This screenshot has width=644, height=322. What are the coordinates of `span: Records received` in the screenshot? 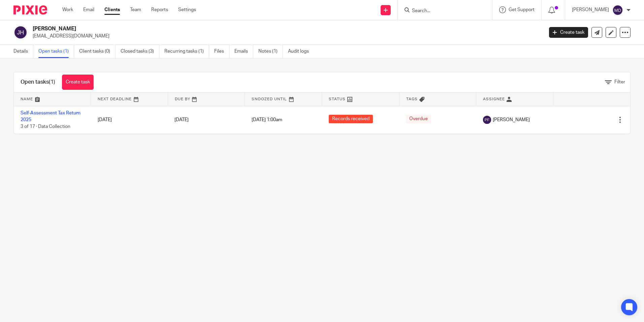 It's located at (351, 118).